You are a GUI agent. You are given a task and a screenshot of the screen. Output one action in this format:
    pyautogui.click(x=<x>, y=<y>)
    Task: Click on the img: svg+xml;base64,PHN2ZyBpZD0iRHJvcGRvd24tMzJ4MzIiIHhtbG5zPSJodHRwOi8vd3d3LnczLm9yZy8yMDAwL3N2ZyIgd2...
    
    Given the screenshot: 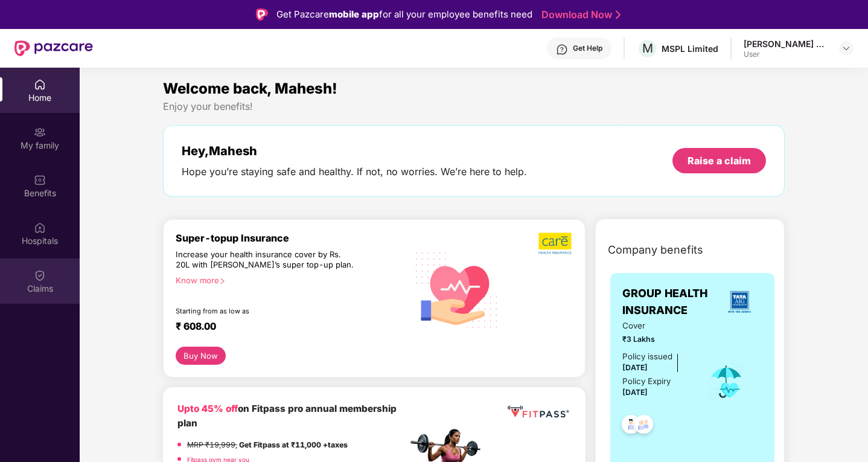 What is the action you would take?
    pyautogui.click(x=846, y=48)
    